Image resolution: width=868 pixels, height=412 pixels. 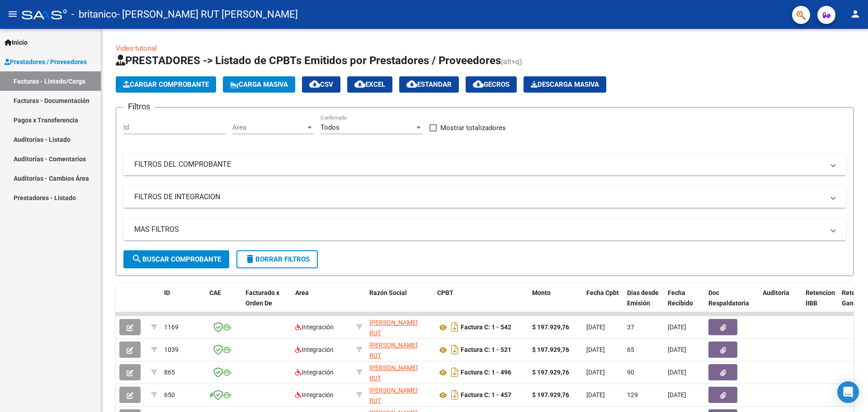 I want to click on mat-panel-title: FILTROS DEL COMPROBANTE, so click(x=479, y=165).